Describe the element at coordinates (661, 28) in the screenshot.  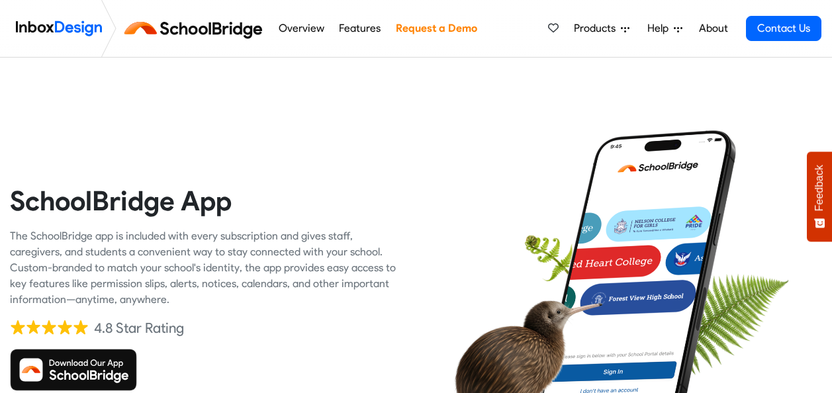
I see `span: Help` at that location.